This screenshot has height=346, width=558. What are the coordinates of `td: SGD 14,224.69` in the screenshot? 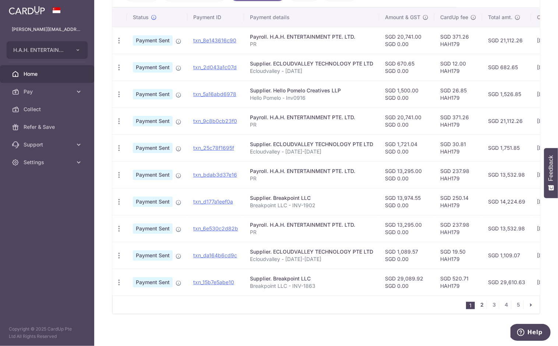 It's located at (507, 202).